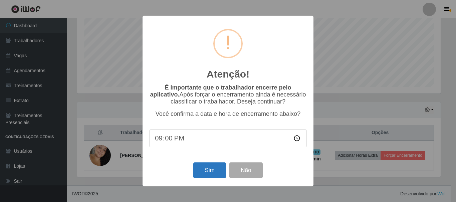 This screenshot has width=456, height=202. I want to click on p: Após forçar o encerramento ainda é necessário classificar o trabalhador. Deseja continuar?, so click(228, 95).